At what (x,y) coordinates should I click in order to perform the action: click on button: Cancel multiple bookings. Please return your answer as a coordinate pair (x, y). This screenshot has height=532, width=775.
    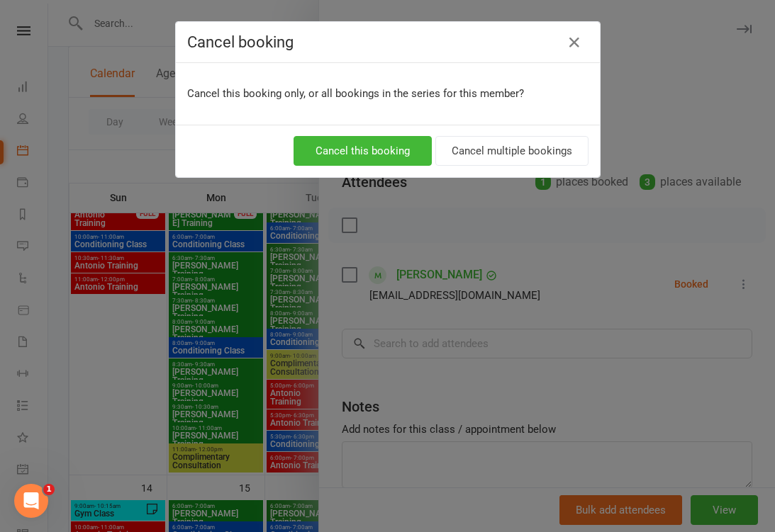
    Looking at the image, I should click on (512, 151).